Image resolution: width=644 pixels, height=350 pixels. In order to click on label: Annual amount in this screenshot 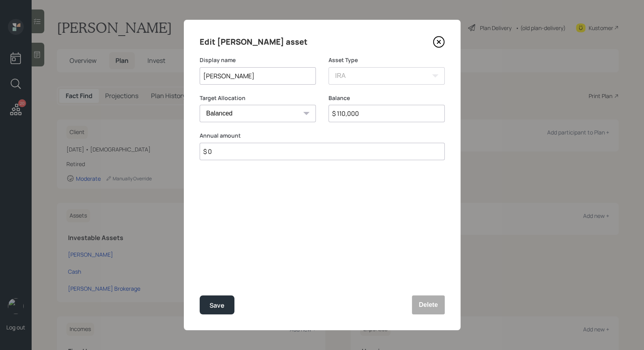, I will do `click(322, 135)`.